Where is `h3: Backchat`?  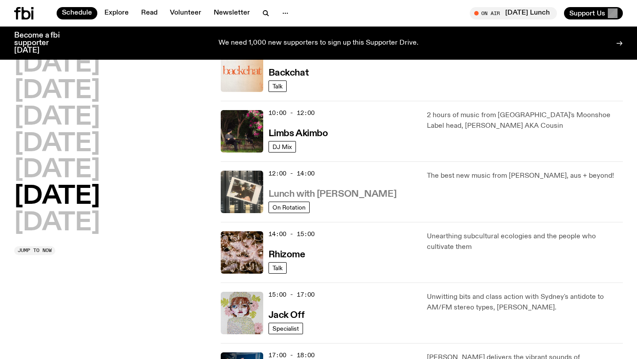 h3: Backchat is located at coordinates (289, 73).